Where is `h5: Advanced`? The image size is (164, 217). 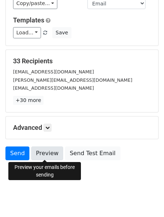
h5: Advanced is located at coordinates (82, 128).